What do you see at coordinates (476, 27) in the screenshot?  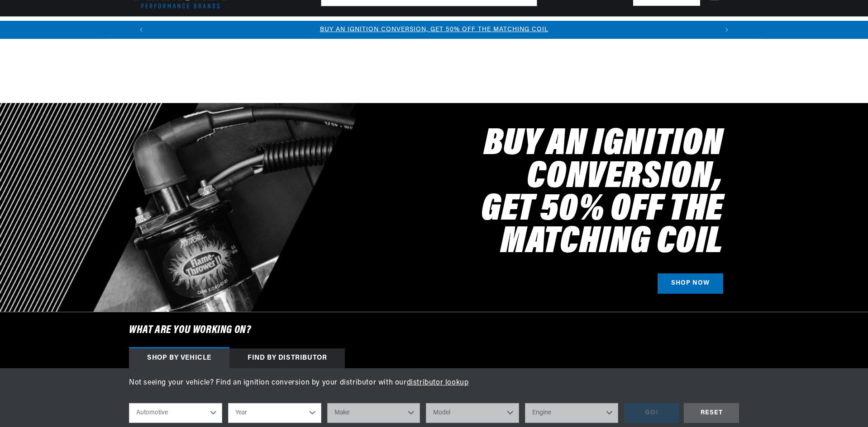 I see `summary: Battery Products` at bounding box center [476, 27].